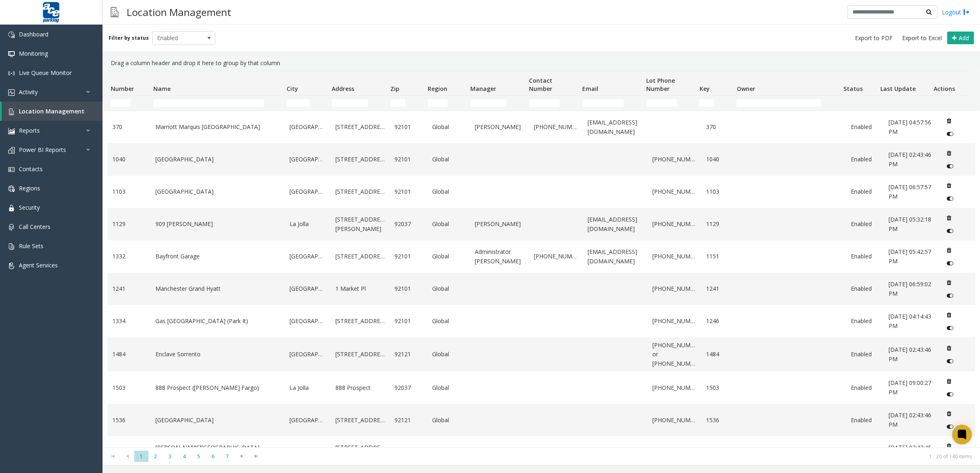 This screenshot has height=473, width=980. What do you see at coordinates (218, 257) in the screenshot?
I see `a: Bayfront Garage` at bounding box center [218, 257].